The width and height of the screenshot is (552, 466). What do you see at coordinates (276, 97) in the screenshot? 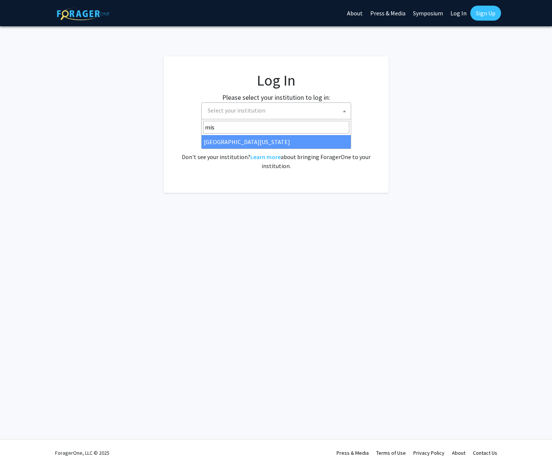
I see `label: Please select your institution to log in:` at bounding box center [276, 97].